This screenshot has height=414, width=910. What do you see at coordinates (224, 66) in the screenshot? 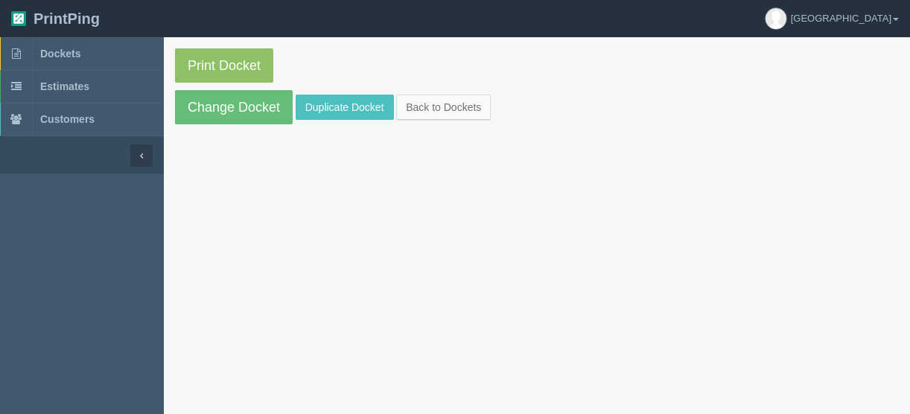
I see `a: Print Docket` at bounding box center [224, 66].